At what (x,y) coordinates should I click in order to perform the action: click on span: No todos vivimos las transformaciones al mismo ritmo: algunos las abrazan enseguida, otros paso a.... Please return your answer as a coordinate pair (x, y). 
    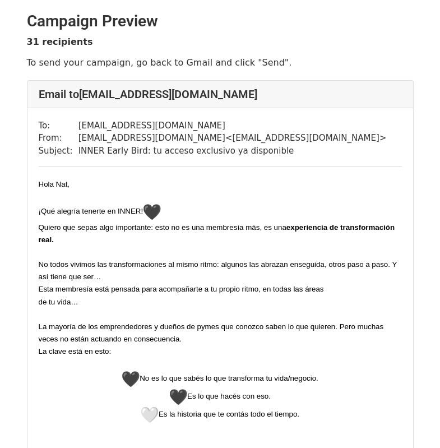
    Looking at the image, I should click on (219, 270).